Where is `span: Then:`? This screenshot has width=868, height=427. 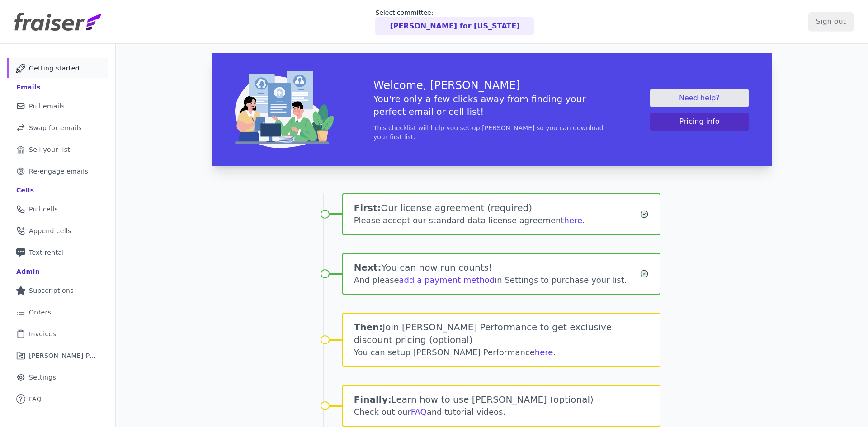 span: Then: is located at coordinates (368, 327).